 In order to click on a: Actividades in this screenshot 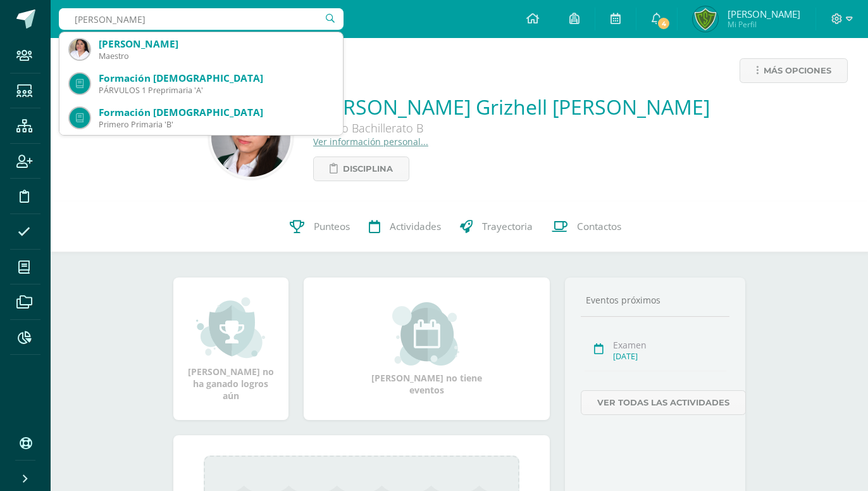, I will do `click(405, 227)`.